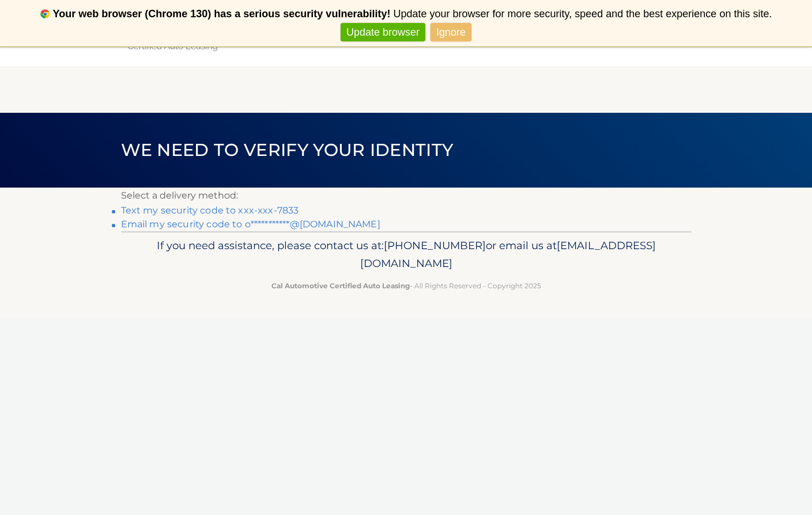 This screenshot has width=812, height=515. Describe the element at coordinates (222, 14) in the screenshot. I see `b: Your web browser (Chrome 130) has a serious security vulnerability!` at that location.